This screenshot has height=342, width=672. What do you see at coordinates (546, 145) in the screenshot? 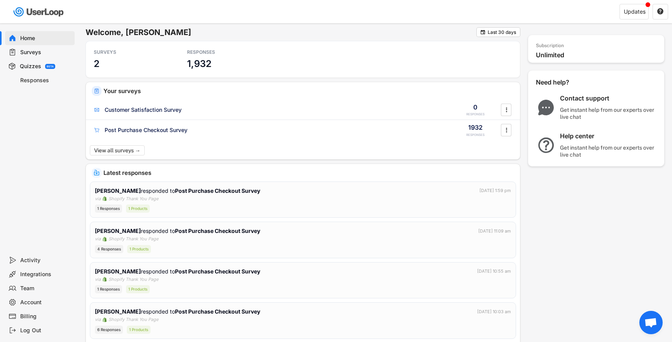
I see `img: QuestionMarkInverseMajor.svg` at bounding box center [546, 145].